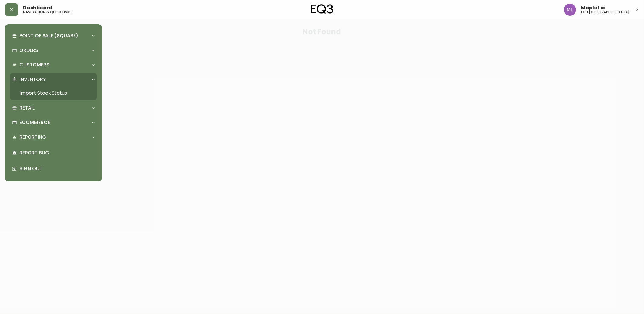 This screenshot has height=314, width=644. What do you see at coordinates (57, 153) in the screenshot?
I see `p: Report Bug` at bounding box center [57, 153].